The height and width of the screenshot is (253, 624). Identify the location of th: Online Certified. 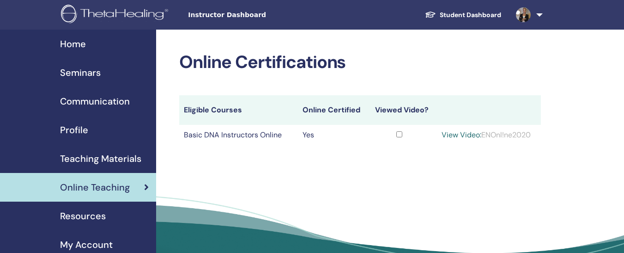
(333, 110).